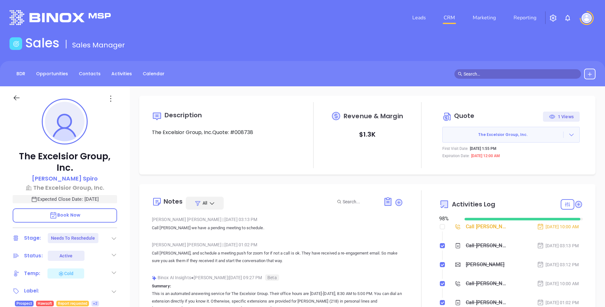 This screenshot has width=605, height=307. I want to click on img: iconSetting, so click(553, 18).